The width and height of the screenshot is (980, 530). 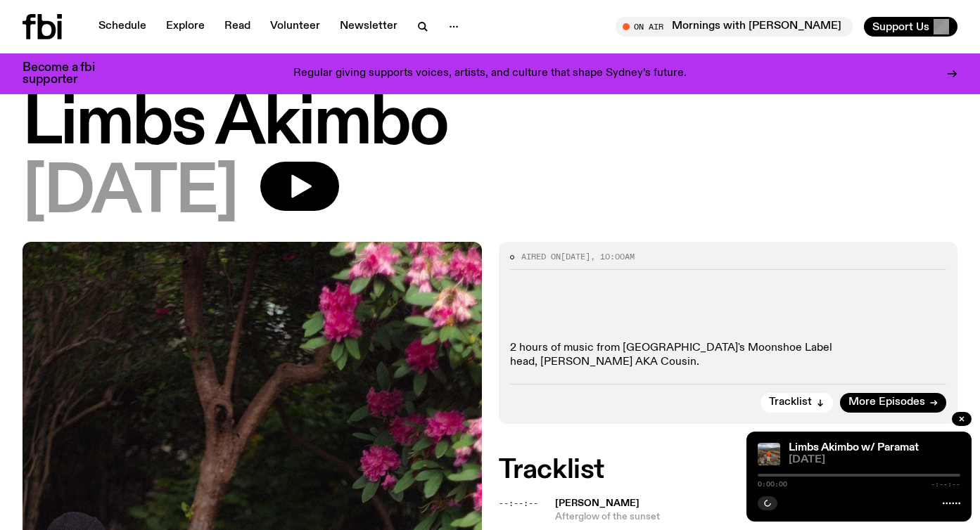 What do you see at coordinates (887, 402) in the screenshot?
I see `span: More Episodes` at bounding box center [887, 402].